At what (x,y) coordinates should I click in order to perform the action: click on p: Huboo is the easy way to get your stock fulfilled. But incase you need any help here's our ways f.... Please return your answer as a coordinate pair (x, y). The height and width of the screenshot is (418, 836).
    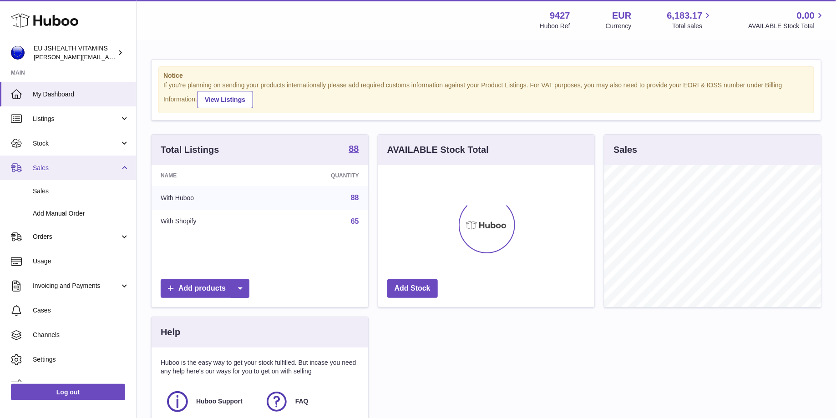
    Looking at the image, I should click on (260, 367).